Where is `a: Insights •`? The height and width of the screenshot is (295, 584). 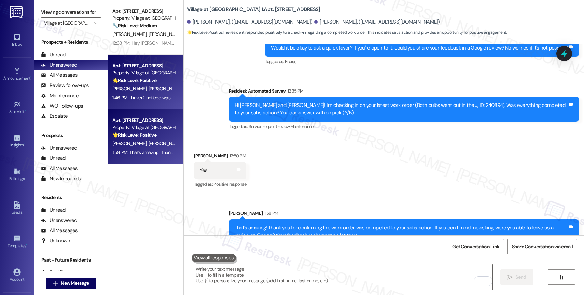 a: Insights • is located at coordinates (17, 141).